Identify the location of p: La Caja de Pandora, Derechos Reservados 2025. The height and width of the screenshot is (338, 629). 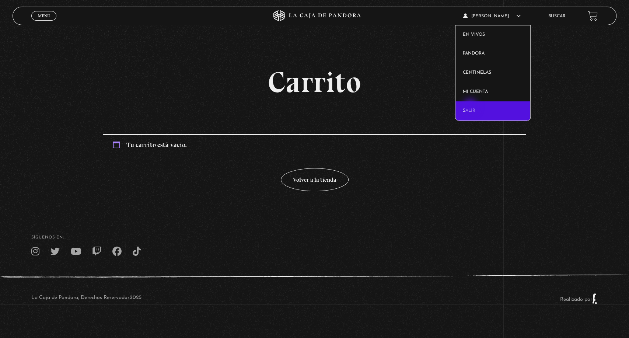
(86, 298).